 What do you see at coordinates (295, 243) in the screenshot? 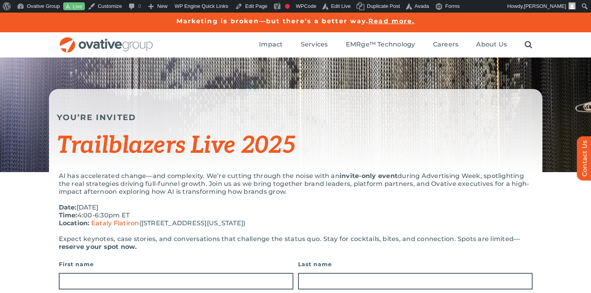
I see `p: Expect keynotes, case stories, and conversations that challenge the status quo. Stay for cocktail...` at bounding box center [295, 243].